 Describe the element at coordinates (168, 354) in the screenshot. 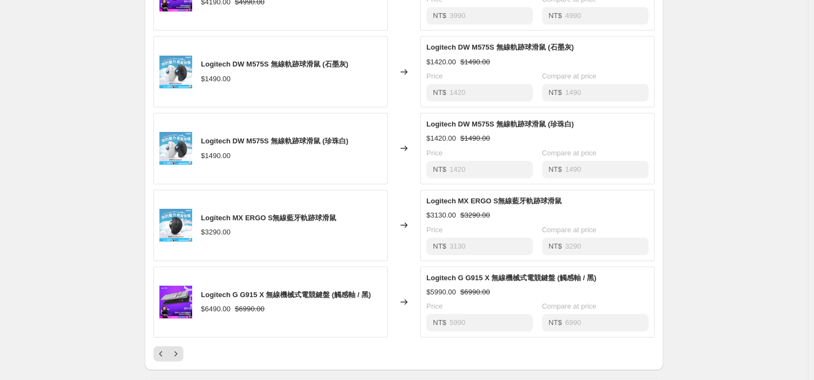

I see `nav: Pagination` at that location.